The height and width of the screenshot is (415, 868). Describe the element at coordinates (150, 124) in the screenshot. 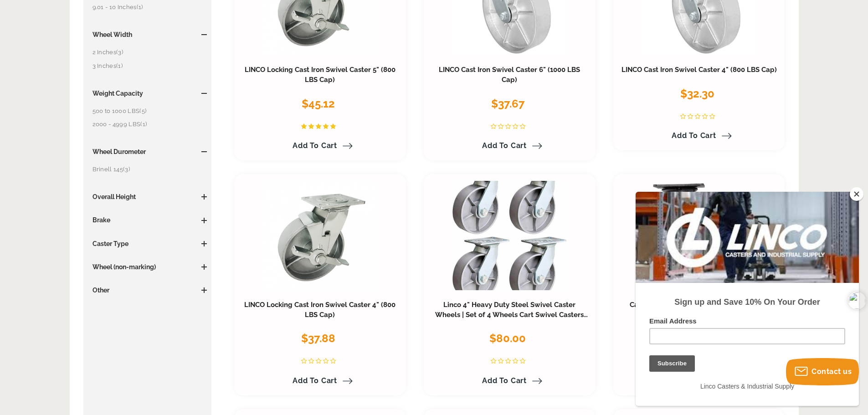

I see `a: 2000 - 4999 LBS(1)` at that location.